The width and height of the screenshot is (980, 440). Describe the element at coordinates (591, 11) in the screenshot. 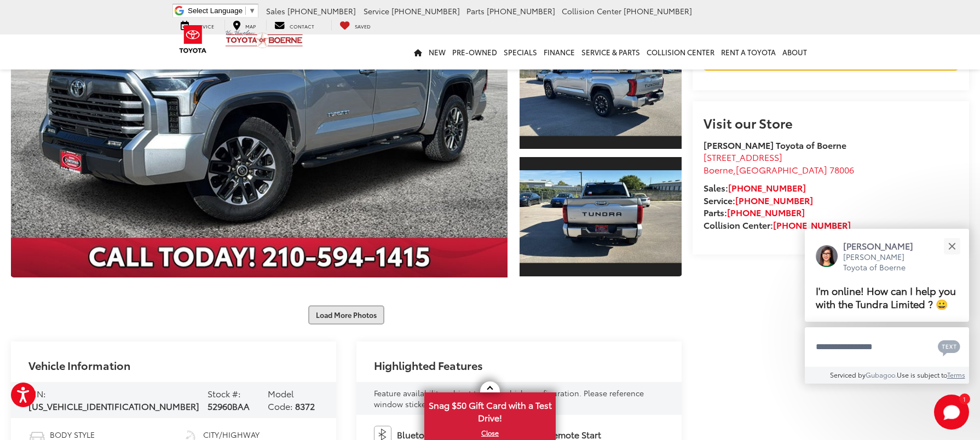

I see `span: Collision Center` at that location.